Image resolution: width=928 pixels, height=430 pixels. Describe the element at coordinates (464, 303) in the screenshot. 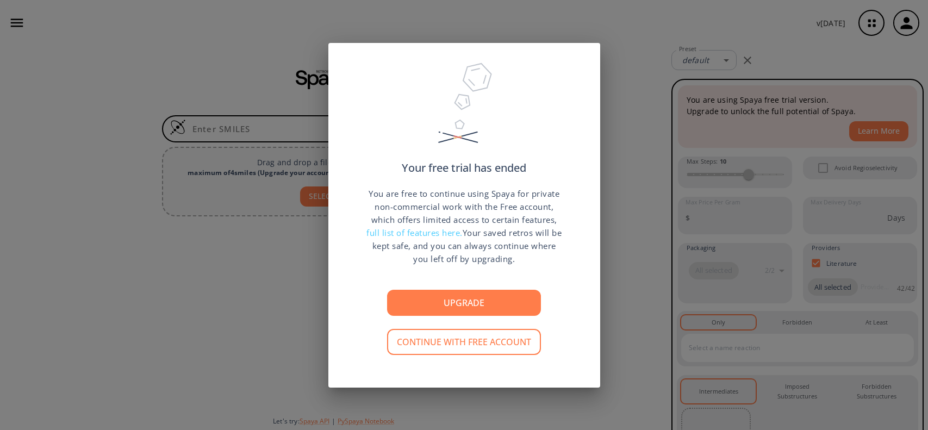

I see `button: Upgrade` at that location.